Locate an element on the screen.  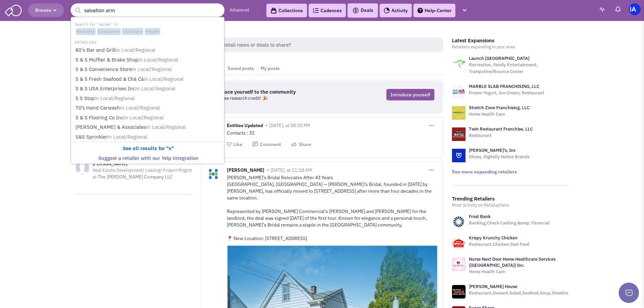
button: Deals is located at coordinates (363, 11).